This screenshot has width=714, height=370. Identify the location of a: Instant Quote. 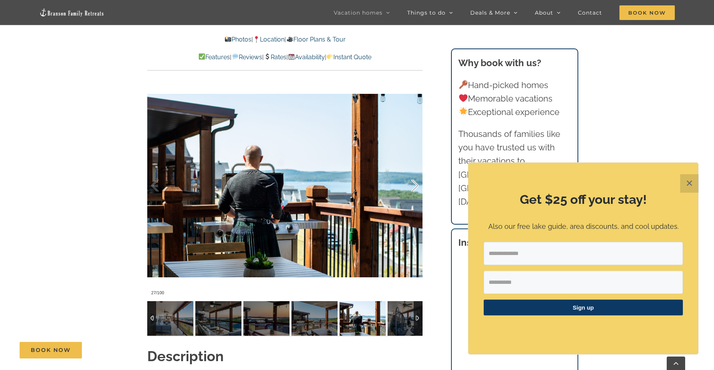
(349, 57).